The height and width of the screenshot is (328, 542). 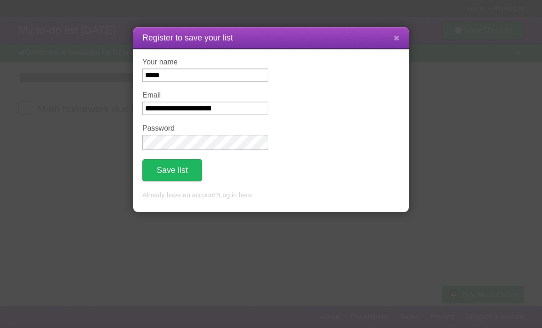 I want to click on a: Log in here, so click(x=235, y=195).